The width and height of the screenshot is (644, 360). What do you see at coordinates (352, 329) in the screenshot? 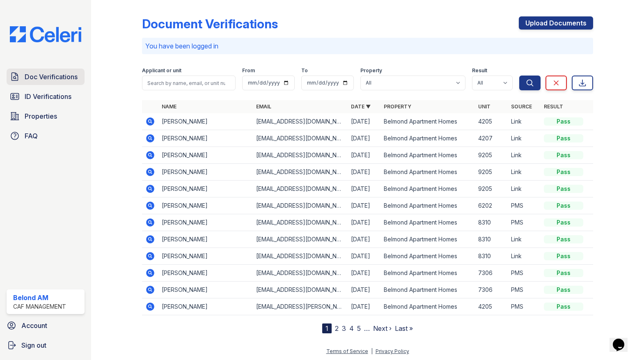
I see `a: 4` at bounding box center [352, 329].